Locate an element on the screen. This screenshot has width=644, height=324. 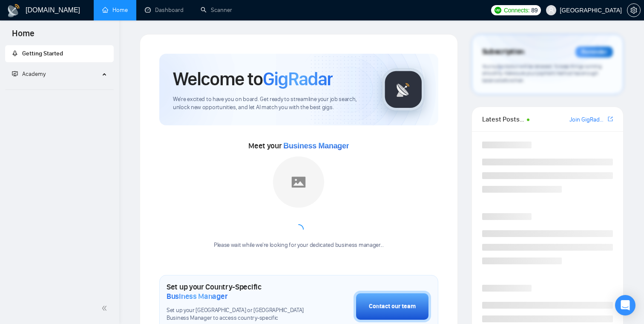
span: loading is located at coordinates (299, 230).